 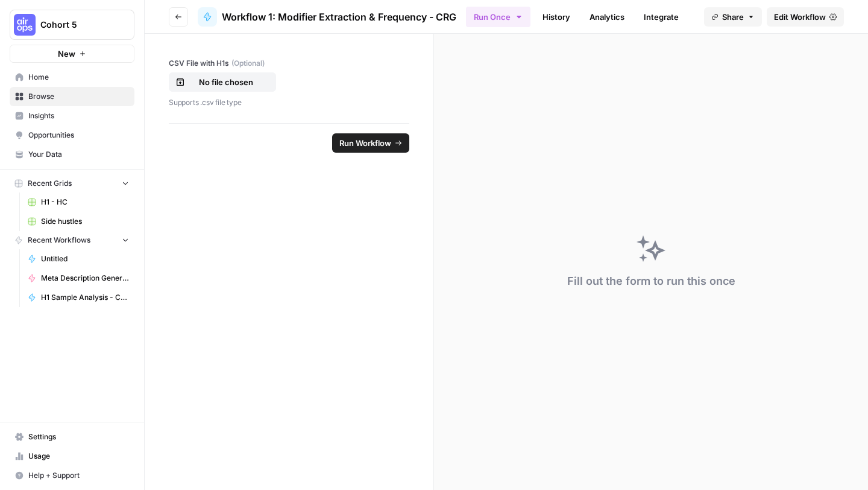 What do you see at coordinates (72, 437) in the screenshot?
I see `a: Settings` at bounding box center [72, 437].